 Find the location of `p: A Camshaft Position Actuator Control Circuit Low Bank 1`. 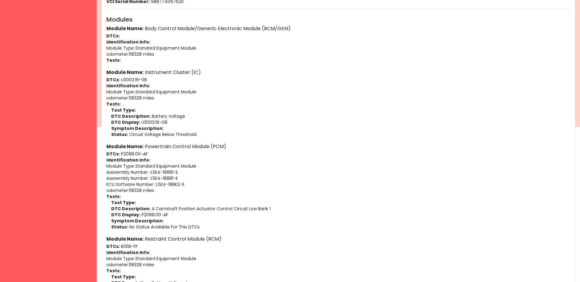

p: A Camshaft Position Actuator Control Circuit Low Bank 1 is located at coordinates (341, 209).